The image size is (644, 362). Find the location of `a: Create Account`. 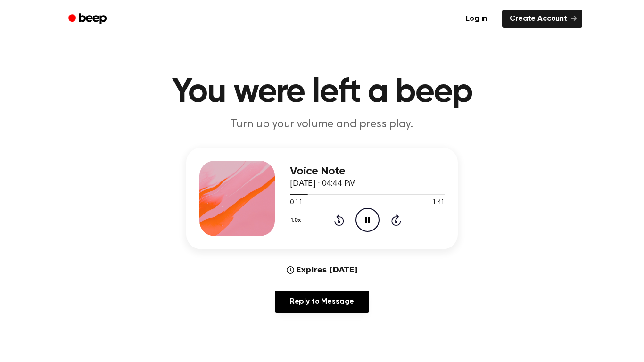

a: Create Account is located at coordinates (542, 19).